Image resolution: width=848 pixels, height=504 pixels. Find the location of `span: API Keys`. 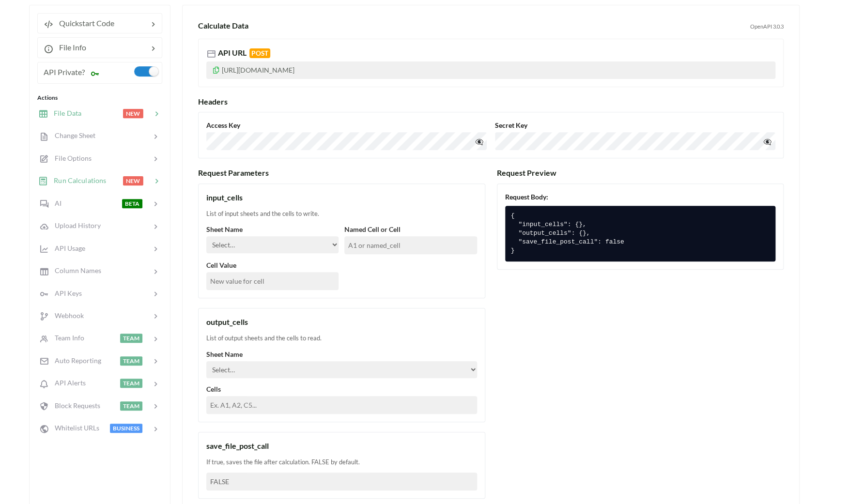

span: API Keys is located at coordinates (65, 292).